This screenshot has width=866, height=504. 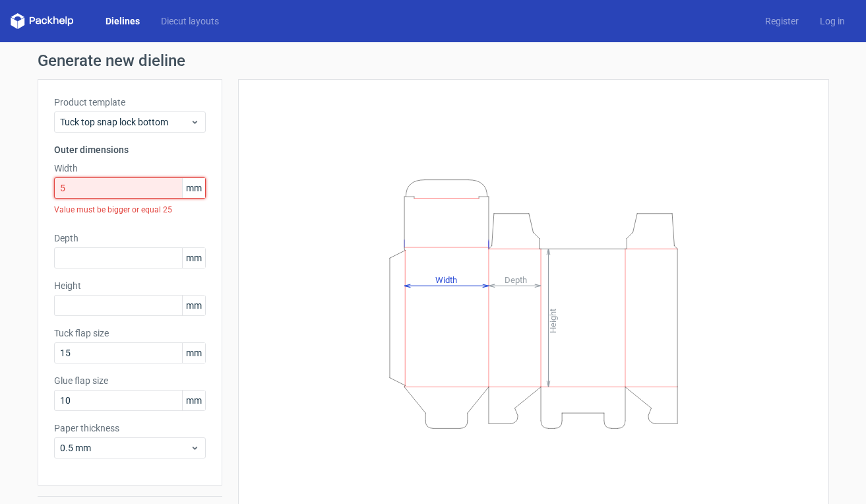 What do you see at coordinates (190, 21) in the screenshot?
I see `a: Diecut layouts` at bounding box center [190, 21].